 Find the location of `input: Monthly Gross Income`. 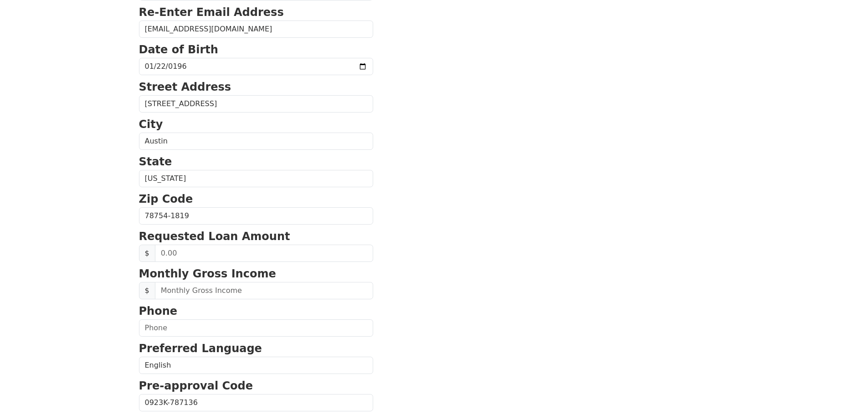

input: Monthly Gross Income is located at coordinates (264, 291).